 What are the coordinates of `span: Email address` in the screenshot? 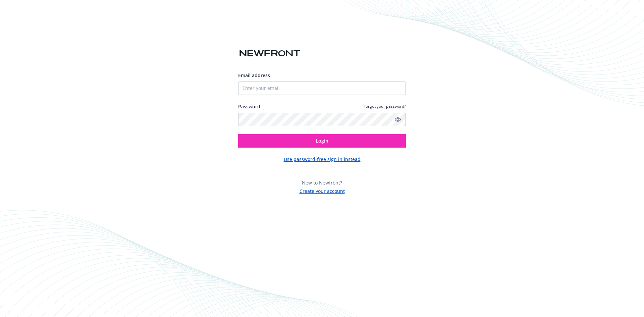 It's located at (254, 75).